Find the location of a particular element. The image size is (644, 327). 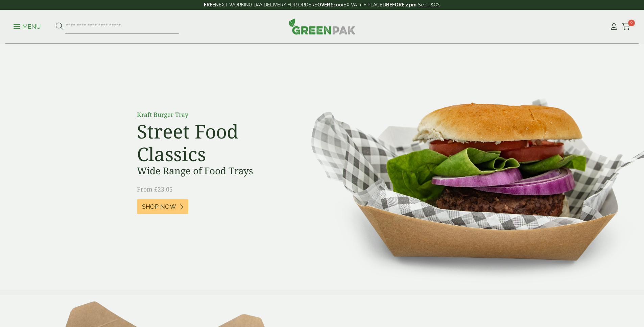

i: My Account is located at coordinates (614, 27).